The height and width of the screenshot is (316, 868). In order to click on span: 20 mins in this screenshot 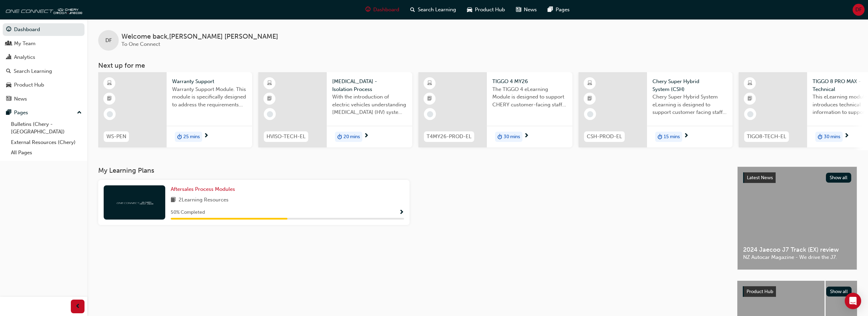, I will do `click(352, 137)`.